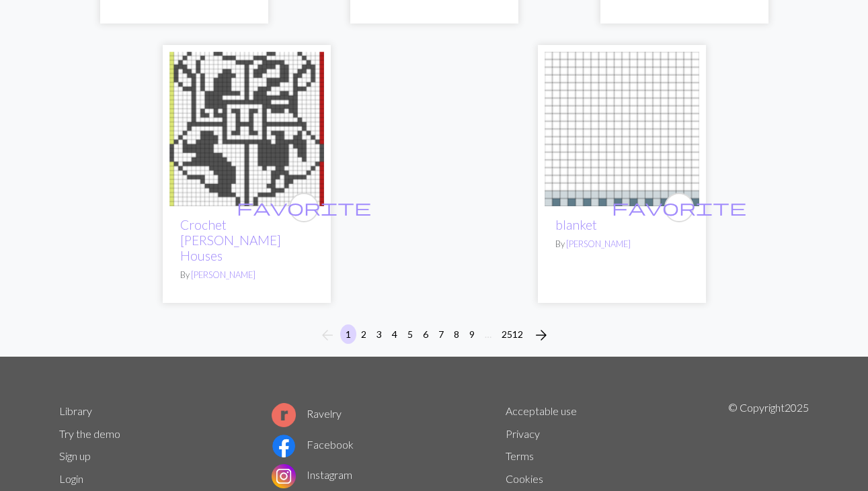 This screenshot has height=491, width=868. I want to click on button: 6, so click(426, 334).